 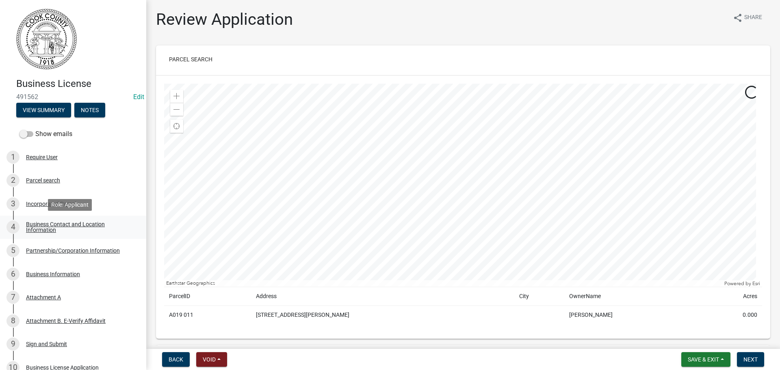 What do you see at coordinates (177, 126) in the screenshot?
I see `div: Find my location` at bounding box center [177, 126].